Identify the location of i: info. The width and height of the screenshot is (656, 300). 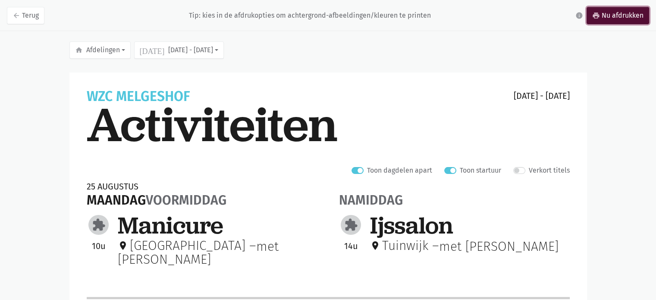
(579, 16).